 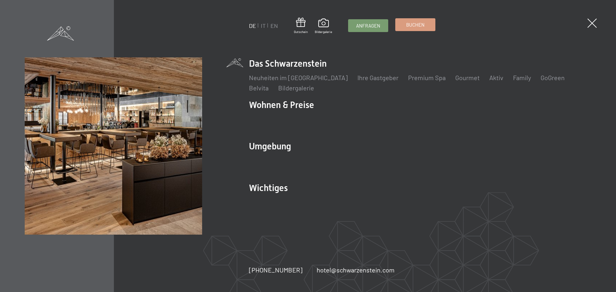 I want to click on a: GoGreen, so click(x=553, y=78).